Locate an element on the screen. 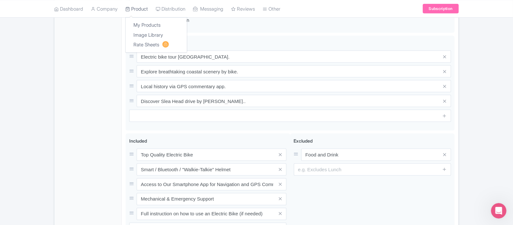 This screenshot has width=513, height=225. span: Excluded is located at coordinates (303, 141).